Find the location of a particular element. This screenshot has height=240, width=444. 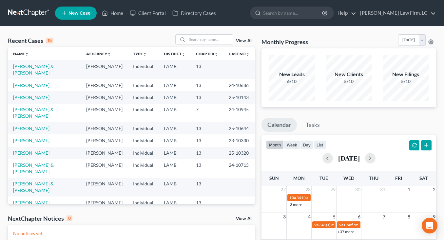

div: 6/10 is located at coordinates (292, 82).